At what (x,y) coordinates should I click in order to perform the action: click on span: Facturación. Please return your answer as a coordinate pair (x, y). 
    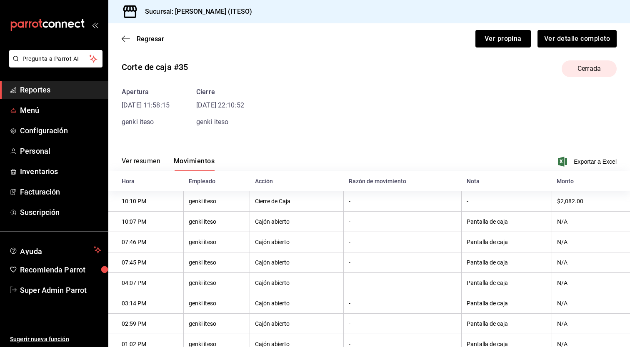
    Looking at the image, I should click on (60, 192).